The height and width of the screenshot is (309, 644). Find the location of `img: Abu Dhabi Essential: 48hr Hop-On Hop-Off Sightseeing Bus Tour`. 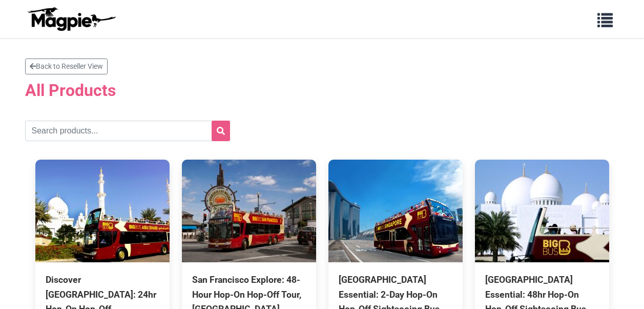

img: Abu Dhabi Essential: 48hr Hop-On Hop-Off Sightseeing Bus Tour is located at coordinates (541, 211).